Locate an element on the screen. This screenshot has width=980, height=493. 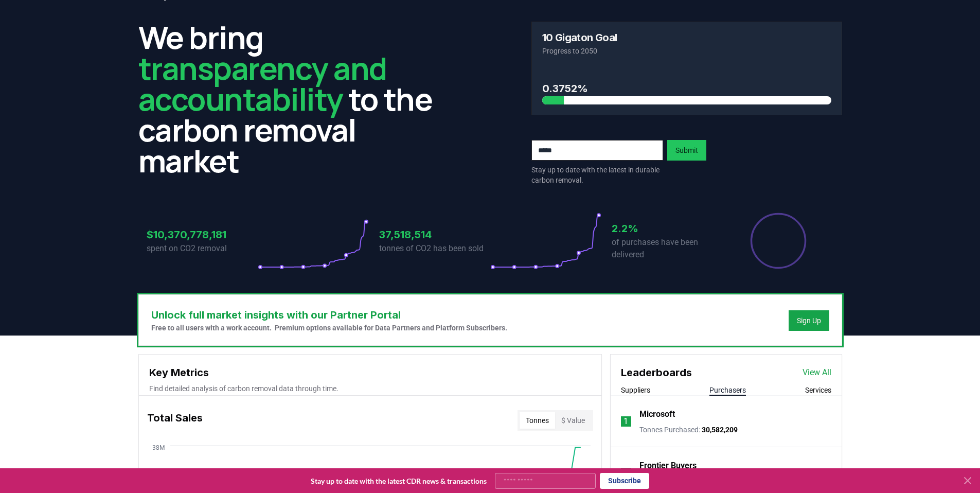
p: Stay up to date with the latest in durable carbon removal. is located at coordinates (597, 175).